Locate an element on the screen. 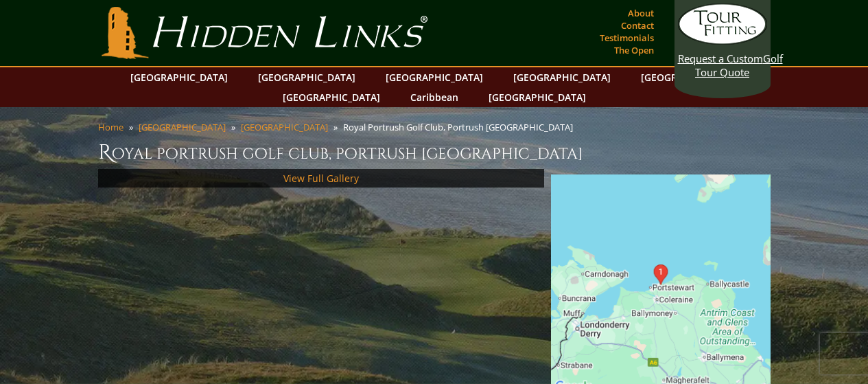 This screenshot has height=384, width=868. a: Contact is located at coordinates (638, 25).